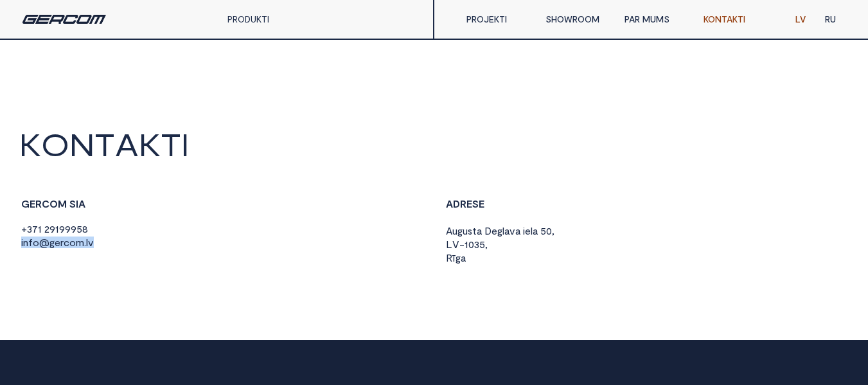 This screenshot has height=385, width=868. Describe the element at coordinates (80, 242) in the screenshot. I see `span: m` at that location.